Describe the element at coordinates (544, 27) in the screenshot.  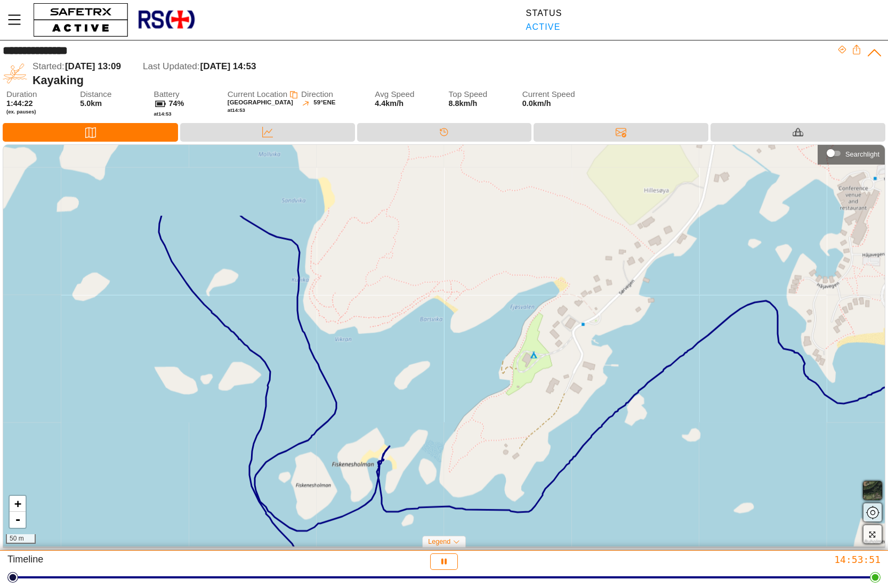
I see `div: Active` at that location.